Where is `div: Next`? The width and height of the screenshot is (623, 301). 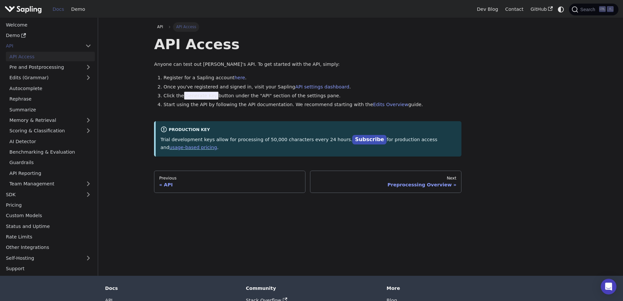 div: Next is located at coordinates (386, 178).